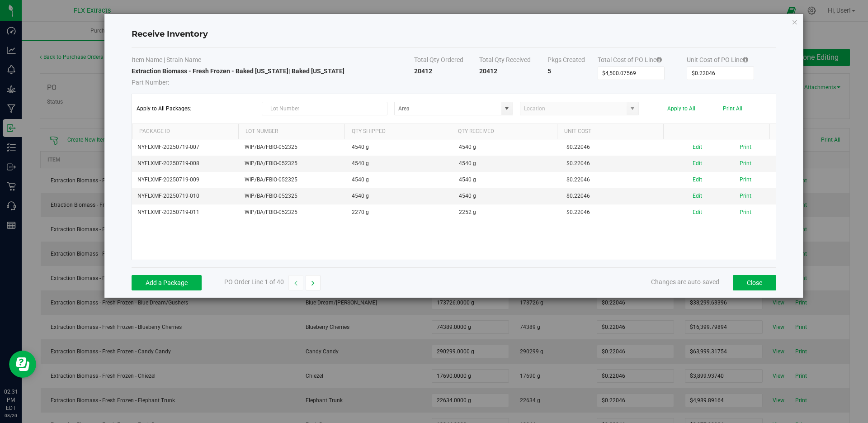  Describe the element at coordinates (448, 108) in the screenshot. I see `input: Area` at that location.